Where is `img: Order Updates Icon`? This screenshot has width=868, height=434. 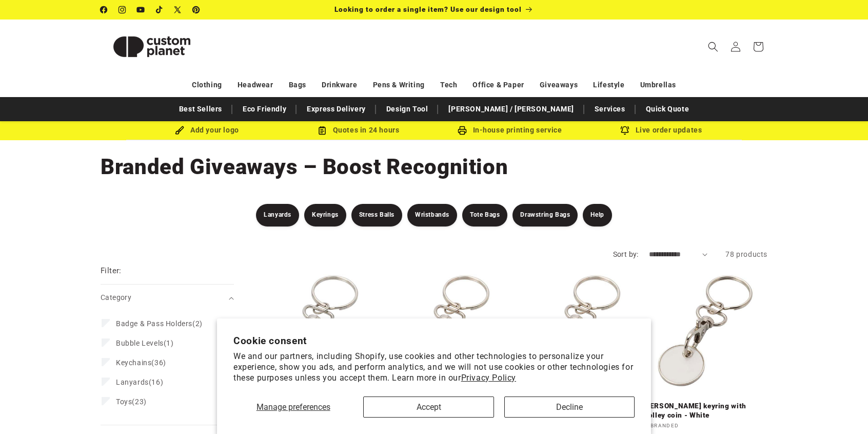
img: Order Updates Icon is located at coordinates (322, 130).